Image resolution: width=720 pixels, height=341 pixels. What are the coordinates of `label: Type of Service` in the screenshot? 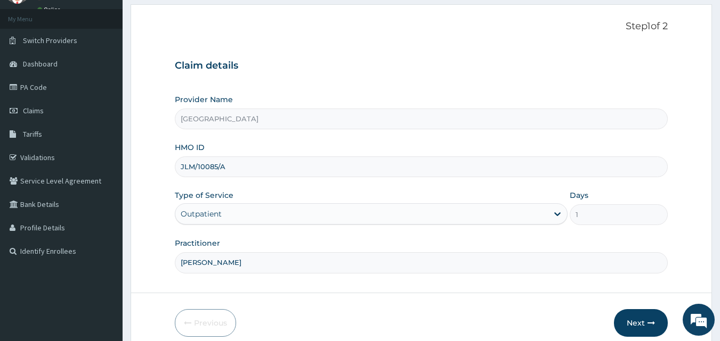 It's located at (204, 195).